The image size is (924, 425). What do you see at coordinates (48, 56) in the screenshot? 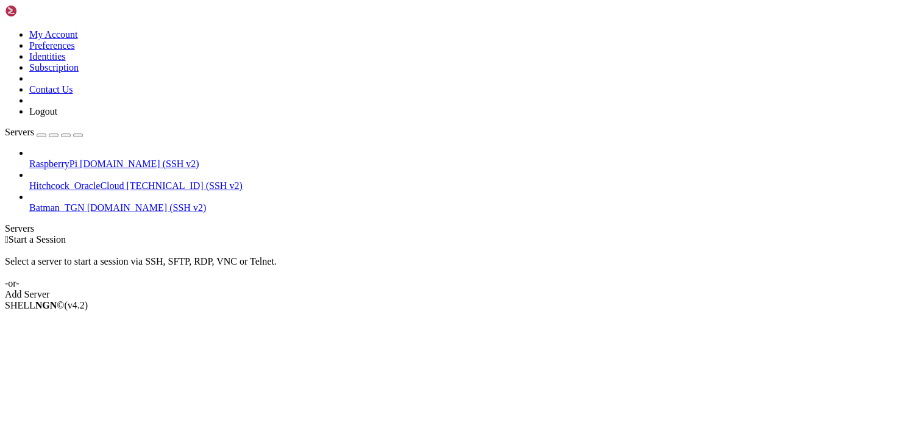
I see `a: Identities` at bounding box center [48, 56].